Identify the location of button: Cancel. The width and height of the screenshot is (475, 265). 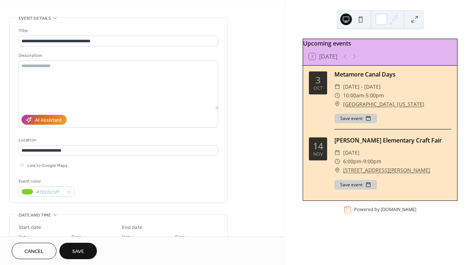
(34, 250).